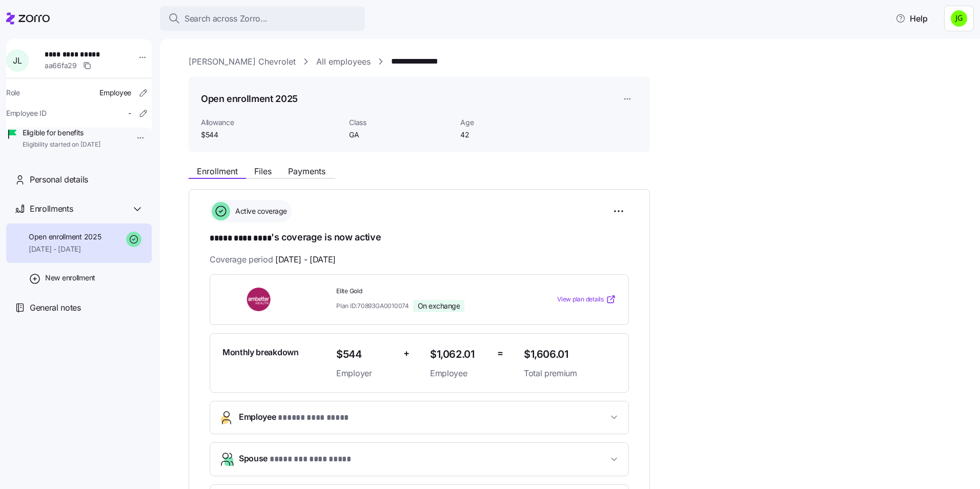 This screenshot has width=980, height=489. I want to click on span: Files, so click(263, 171).